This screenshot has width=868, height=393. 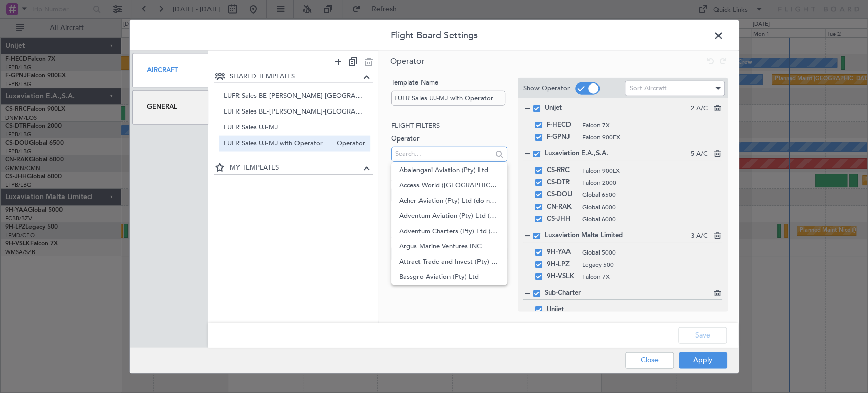 What do you see at coordinates (617, 235) in the screenshot?
I see `span: Luxaviation Malta Limited` at bounding box center [617, 235].